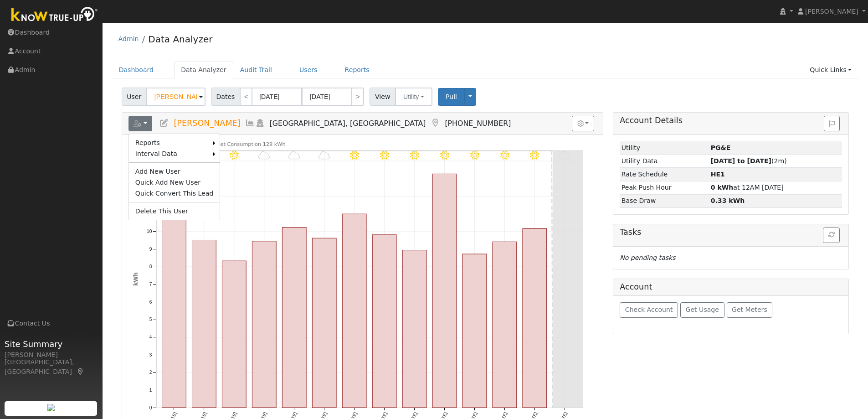 The image size is (868, 419). I want to click on i: 10/09 - Clear, so click(445, 155).